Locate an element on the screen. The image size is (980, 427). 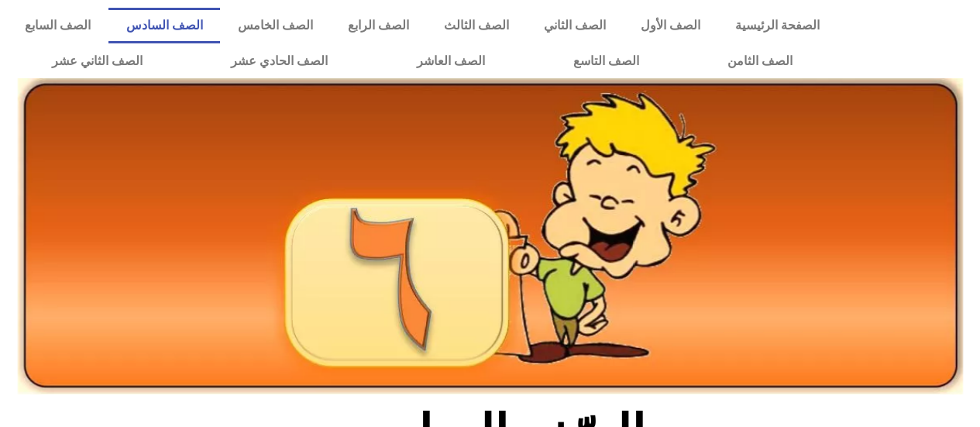
a: الصف الثاني is located at coordinates (574, 26).